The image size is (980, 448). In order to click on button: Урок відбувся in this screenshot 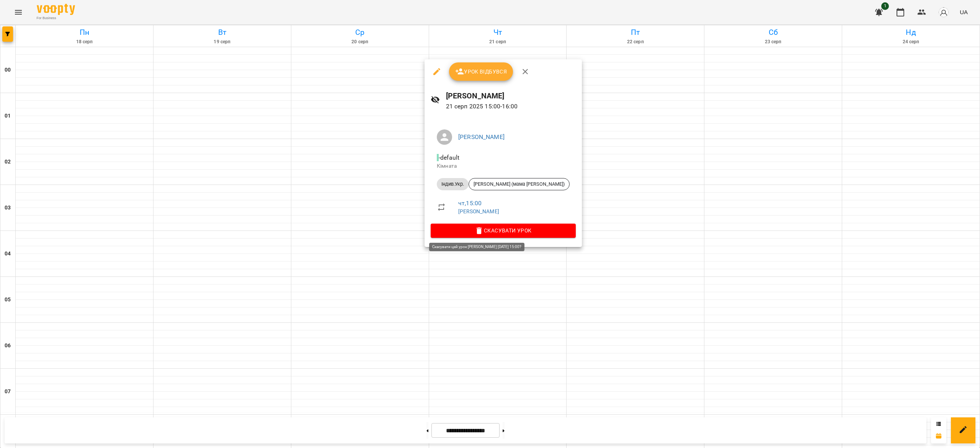, I will do `click(481, 72)`.